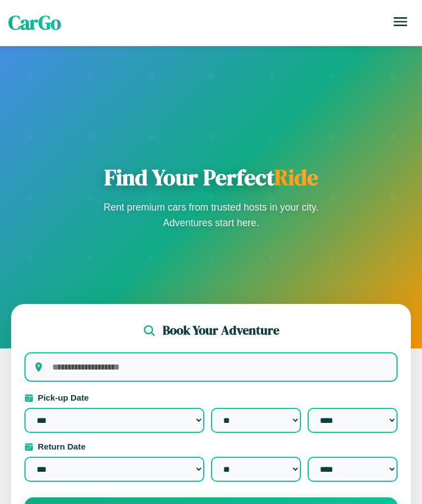 This screenshot has width=422, height=504. I want to click on p: Rent premium cars from trusted hosts in your city. Adventures start here., so click(211, 215).